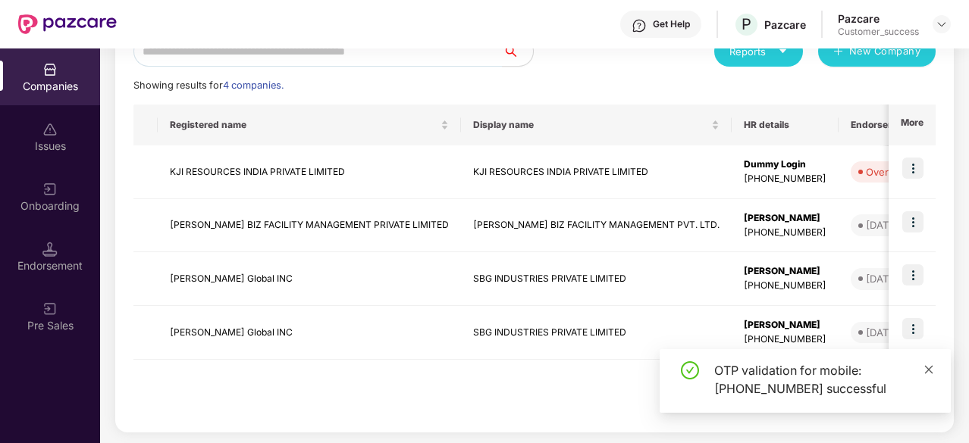 This screenshot has width=969, height=443. Describe the element at coordinates (309, 125) in the screenshot. I see `th: Registered name` at that location.